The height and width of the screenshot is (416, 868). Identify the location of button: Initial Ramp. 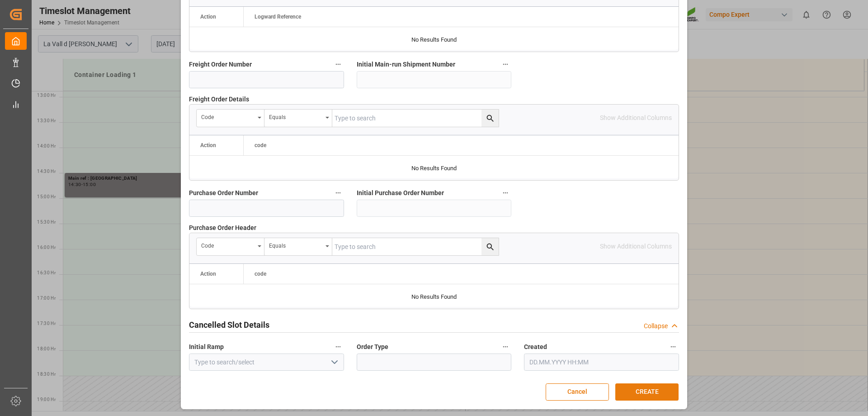
(338, 347).